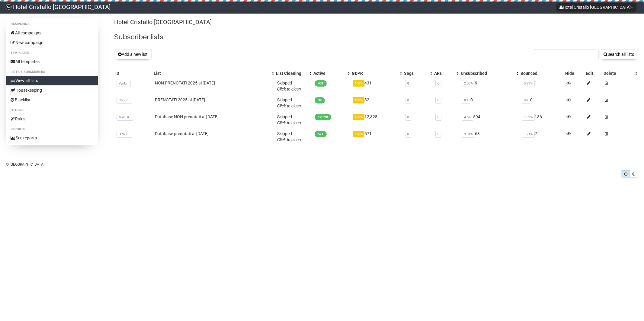  What do you see at coordinates (376, 37) in the screenshot?
I see `h2: Subscriber lists` at bounding box center [376, 37].